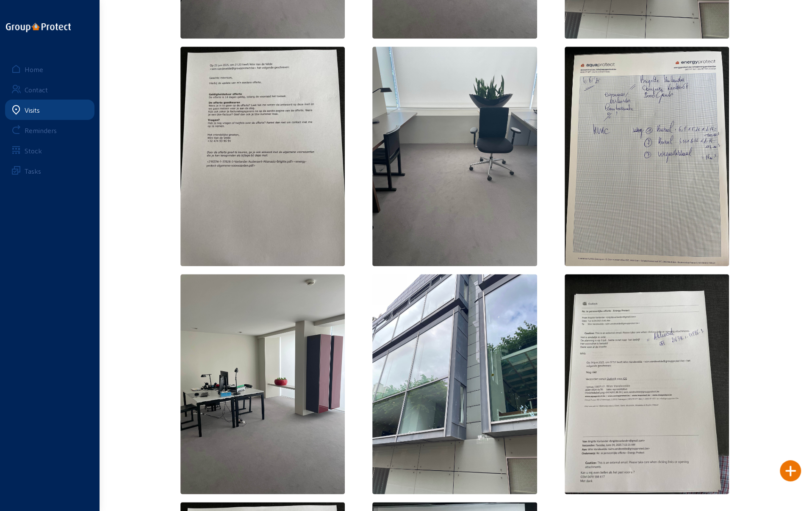 The image size is (812, 511). Describe the element at coordinates (33, 150) in the screenshot. I see `div: Stock` at that location.